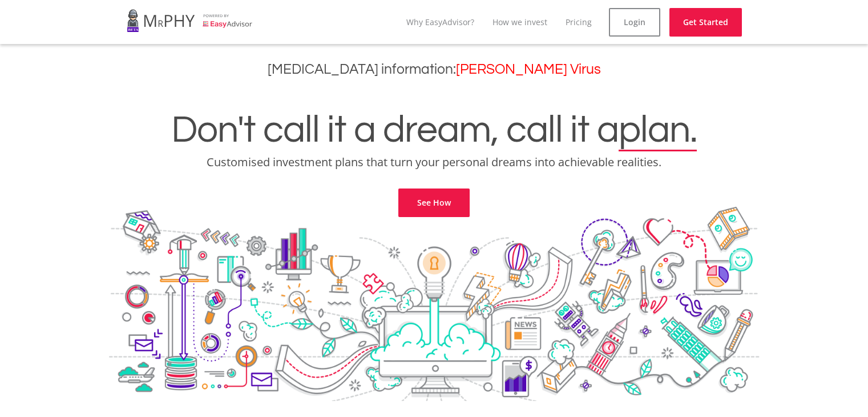 This screenshot has width=868, height=417. I want to click on a: Get Started, so click(706, 23).